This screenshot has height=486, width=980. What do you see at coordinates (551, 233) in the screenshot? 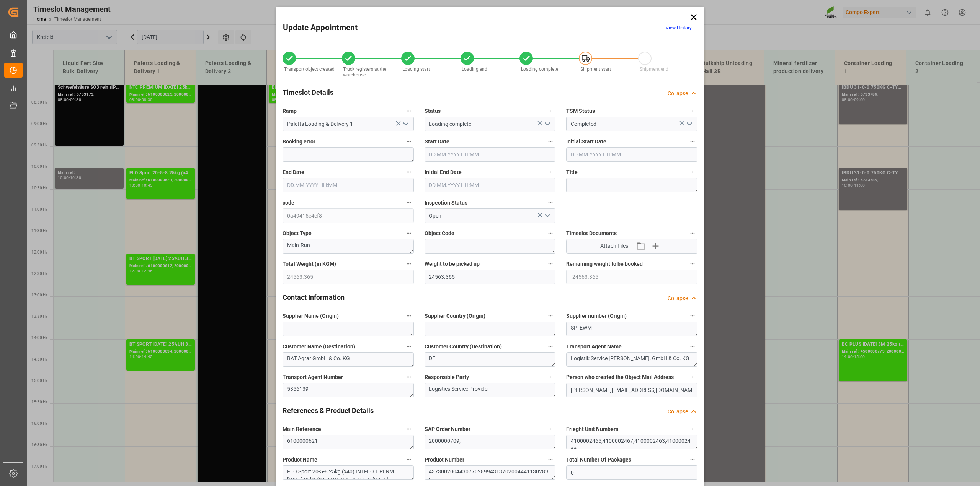
I see `button: Object Code` at bounding box center [551, 233].